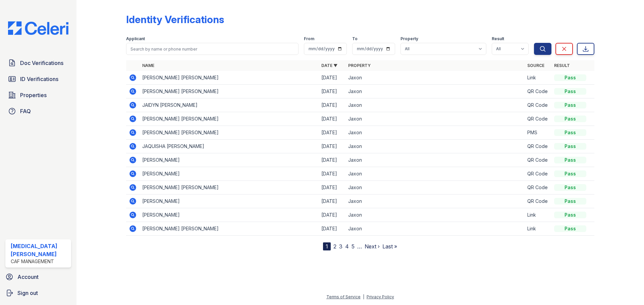 The image size is (644, 305). Describe the element at coordinates (561, 65) in the screenshot. I see `a: Result` at that location.